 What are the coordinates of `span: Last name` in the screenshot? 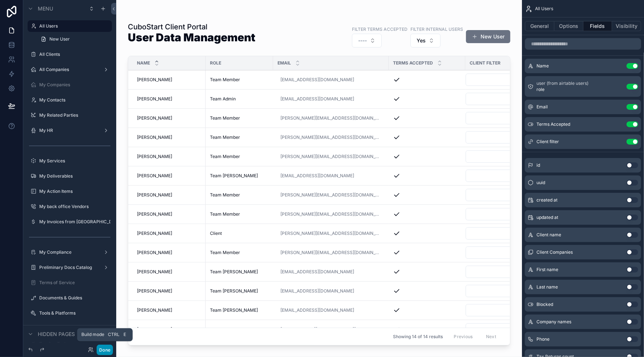 It's located at (547, 287).